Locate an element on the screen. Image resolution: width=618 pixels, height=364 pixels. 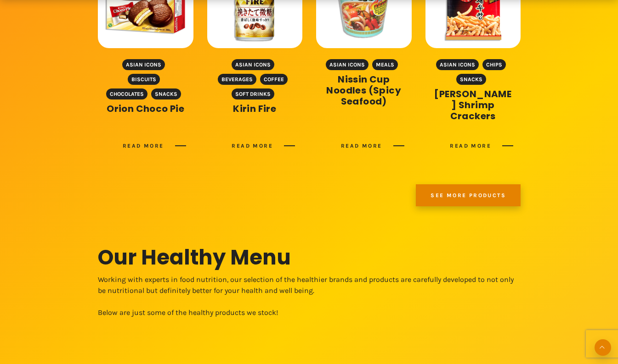
a: Orion Choco Pie is located at coordinates (145, 109).